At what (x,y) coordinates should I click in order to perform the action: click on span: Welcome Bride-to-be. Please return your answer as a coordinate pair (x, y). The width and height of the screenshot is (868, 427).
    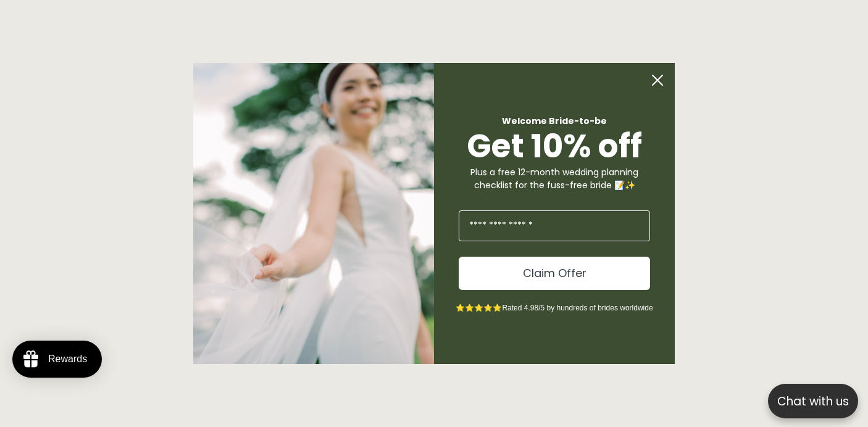
    Looking at the image, I should click on (555, 121).